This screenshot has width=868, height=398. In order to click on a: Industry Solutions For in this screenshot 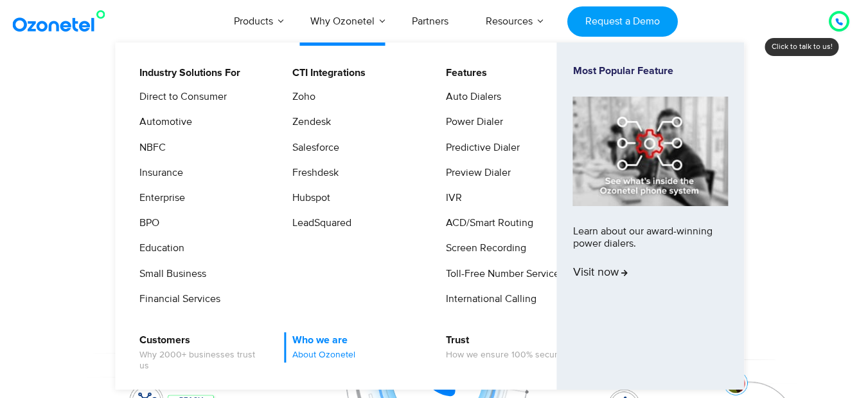, I will do `click(186, 73)`.